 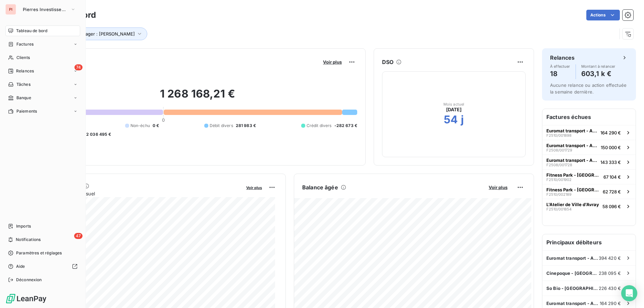 I want to click on span: Notifications, so click(x=28, y=240).